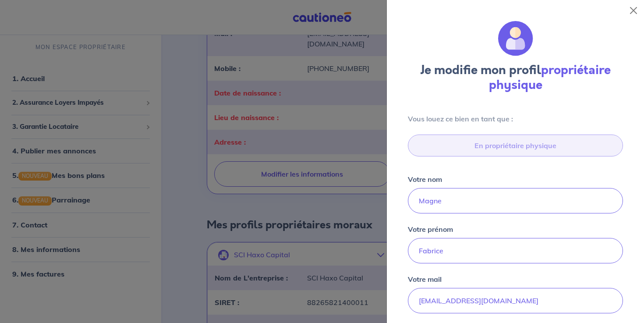 Image resolution: width=644 pixels, height=323 pixels. What do you see at coordinates (516, 39) in the screenshot?
I see `img: illu_account.svg` at bounding box center [516, 39].